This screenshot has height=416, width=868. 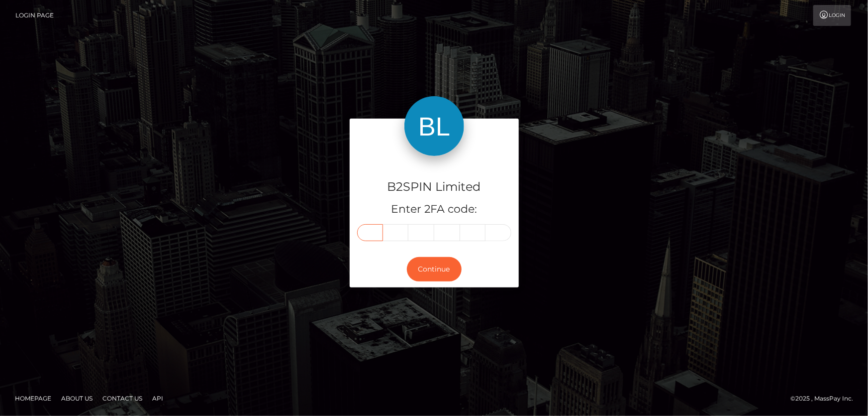 I want to click on h4: B2SPIN Limited, so click(x=434, y=187).